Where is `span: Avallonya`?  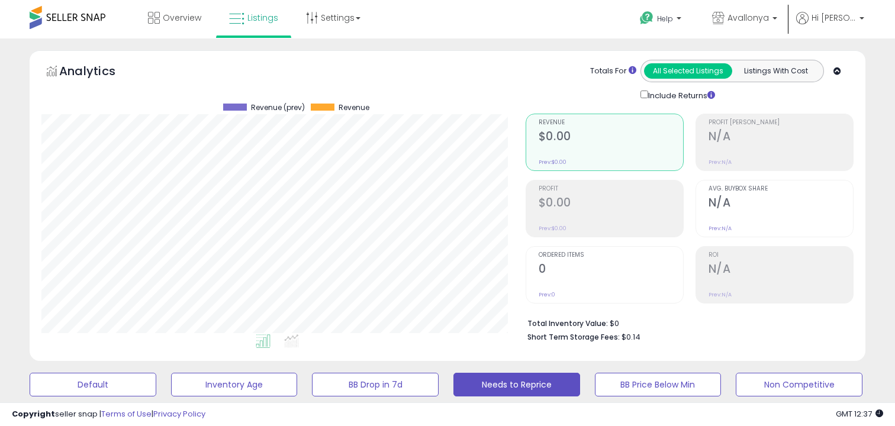
span: Avallonya is located at coordinates (748, 18).